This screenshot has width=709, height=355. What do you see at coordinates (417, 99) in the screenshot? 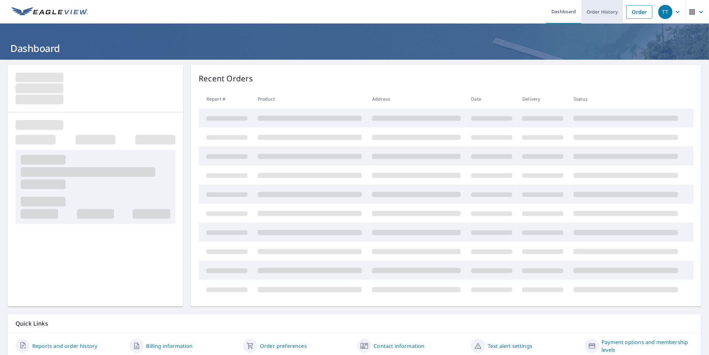
I see `th: Address` at bounding box center [417, 99].